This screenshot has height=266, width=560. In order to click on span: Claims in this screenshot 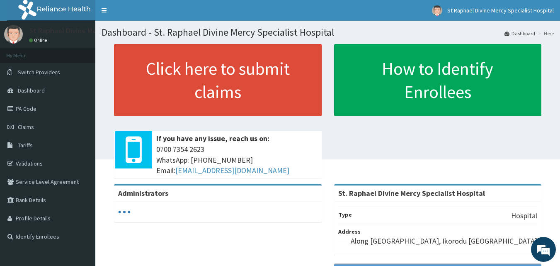, I will do `click(26, 127)`.